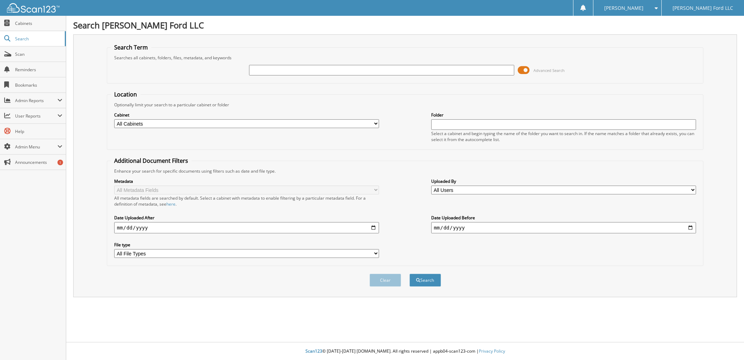  I want to click on legend: Additional Document Filters, so click(151, 160).